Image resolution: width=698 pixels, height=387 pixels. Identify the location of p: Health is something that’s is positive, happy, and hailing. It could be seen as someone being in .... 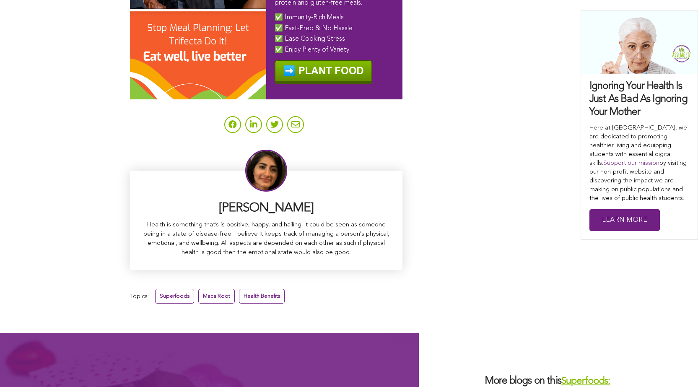
(266, 239).